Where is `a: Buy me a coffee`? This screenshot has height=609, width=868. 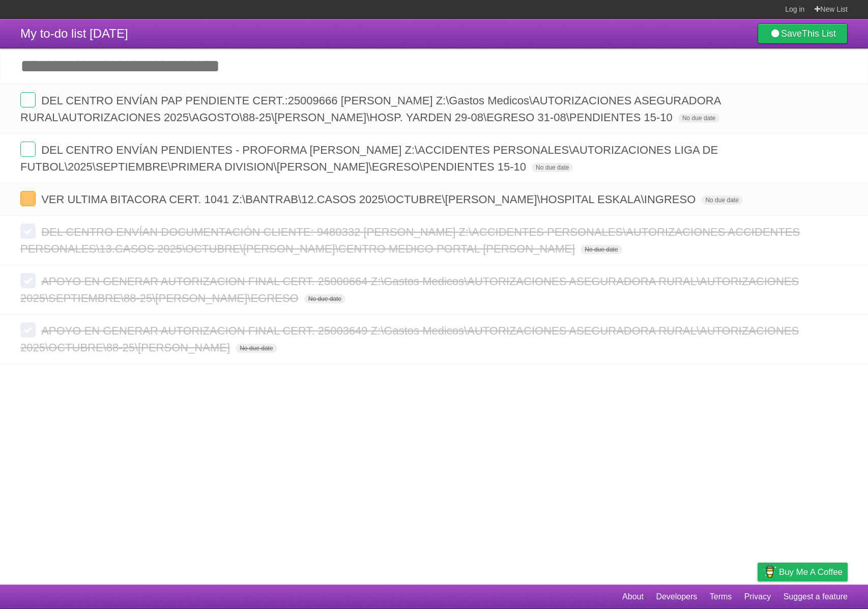 a: Buy me a coffee is located at coordinates (802, 572).